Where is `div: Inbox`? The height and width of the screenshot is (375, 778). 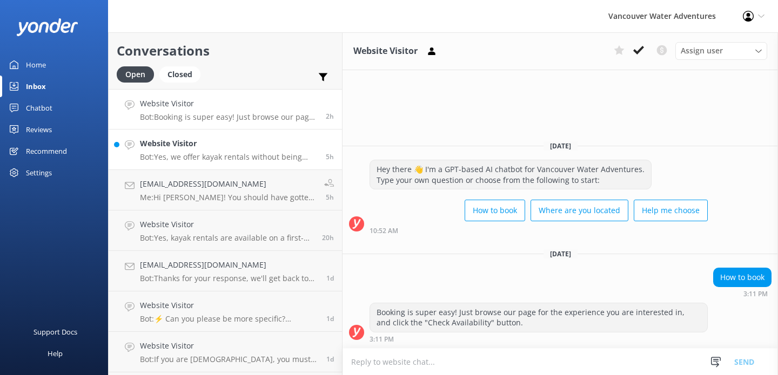 div: Inbox is located at coordinates (36, 86).